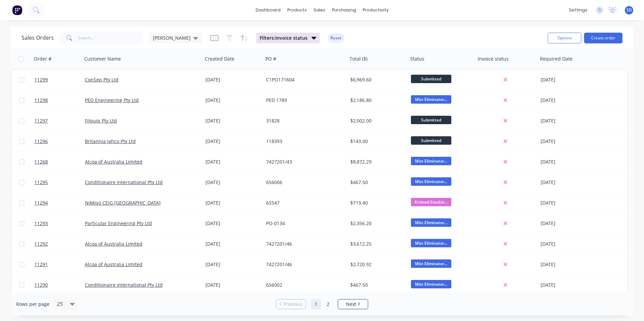 Image resolution: width=644 pixels, height=321 pixels. I want to click on div: 31828, so click(304, 121).